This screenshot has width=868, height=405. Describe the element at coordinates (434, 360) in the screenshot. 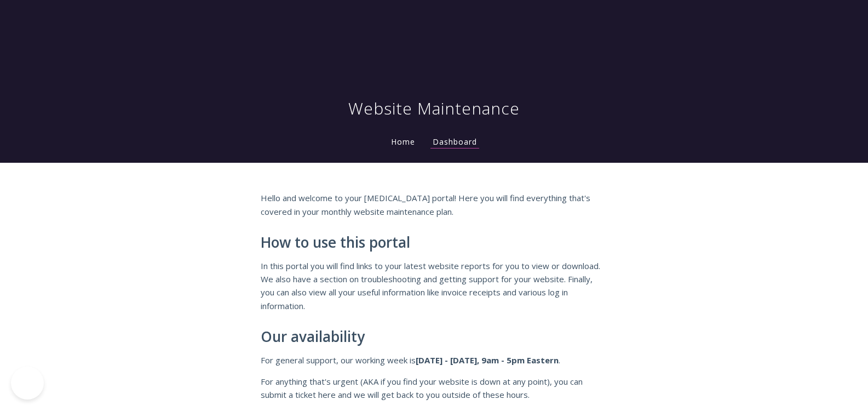

I see `p: For general support, our working week is .` at that location.